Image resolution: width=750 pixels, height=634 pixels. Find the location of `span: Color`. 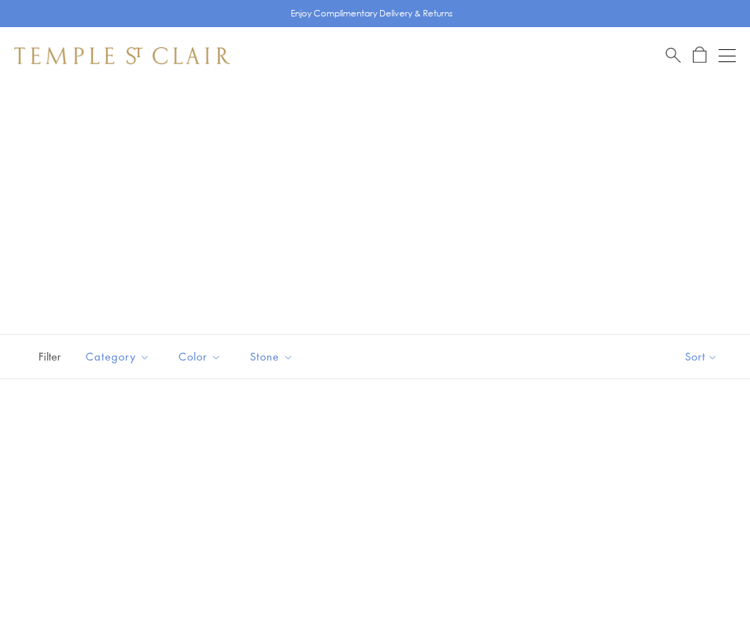

span: Color is located at coordinates (201, 356).